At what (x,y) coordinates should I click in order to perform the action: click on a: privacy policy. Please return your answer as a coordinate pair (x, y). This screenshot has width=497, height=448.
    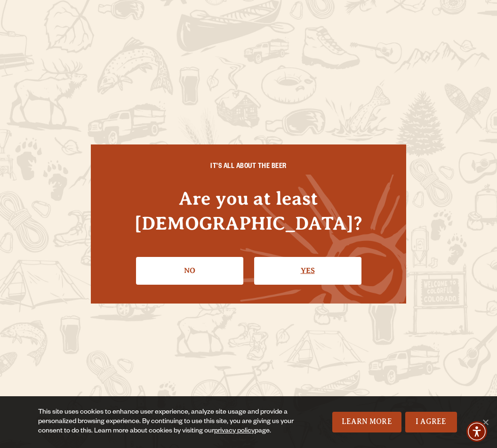
    Looking at the image, I should click on (234, 432).